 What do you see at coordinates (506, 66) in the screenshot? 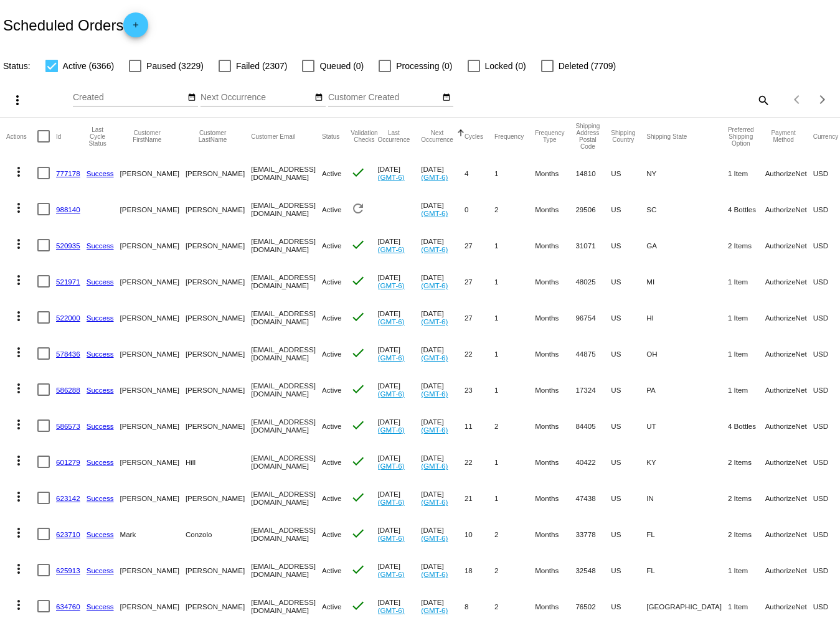
I see `span: Locked (0)` at bounding box center [506, 66].